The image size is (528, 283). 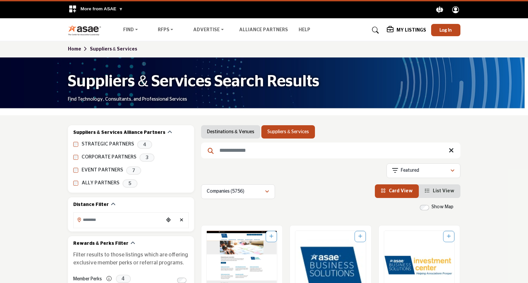 What do you see at coordinates (133, 171) in the screenshot?
I see `span: 7` at bounding box center [133, 171].